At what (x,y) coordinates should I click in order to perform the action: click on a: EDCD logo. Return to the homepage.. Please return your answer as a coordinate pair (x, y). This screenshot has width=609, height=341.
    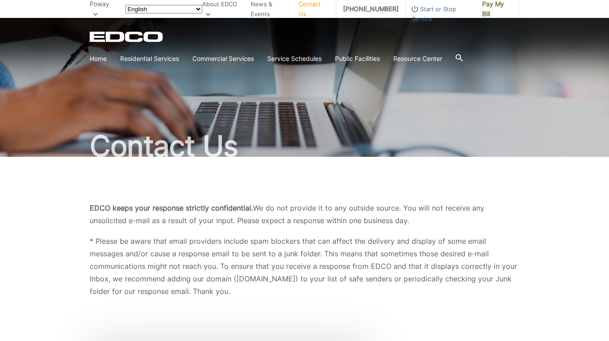
    Looking at the image, I should click on (127, 37).